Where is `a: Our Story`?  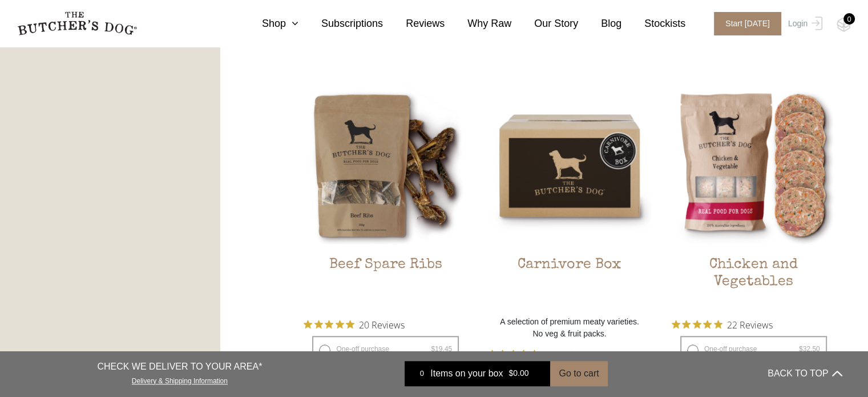 a: Our Story is located at coordinates (545, 24).